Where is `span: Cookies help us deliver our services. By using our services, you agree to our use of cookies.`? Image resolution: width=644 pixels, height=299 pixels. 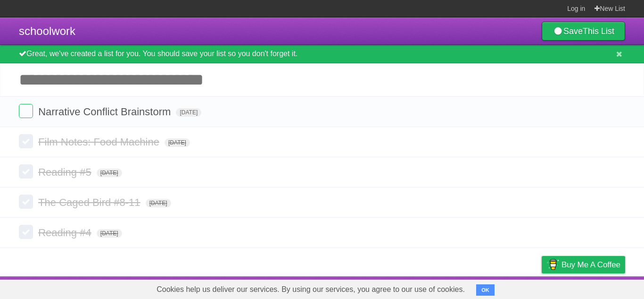 span: Cookies help us deliver our services. By using our services, you agree to our use of cookies. is located at coordinates (311, 289).